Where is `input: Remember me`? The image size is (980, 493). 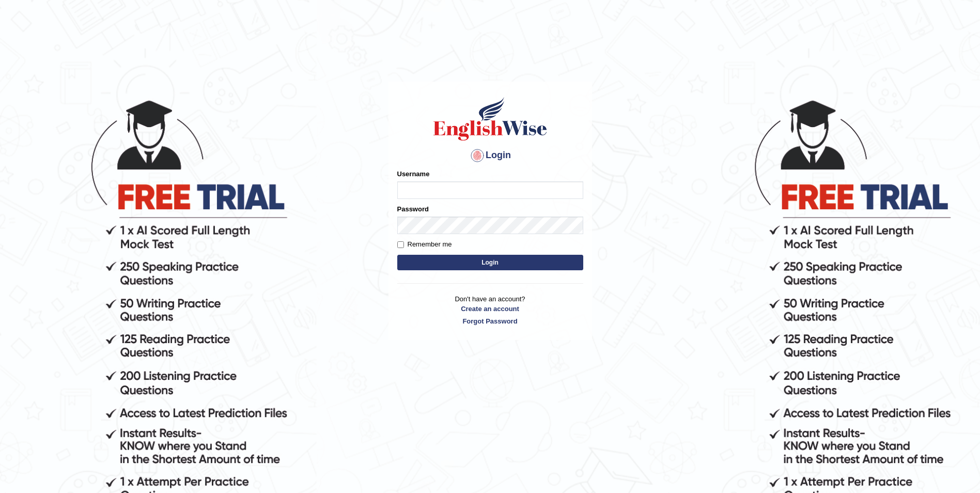
input: Remember me is located at coordinates (401, 245).